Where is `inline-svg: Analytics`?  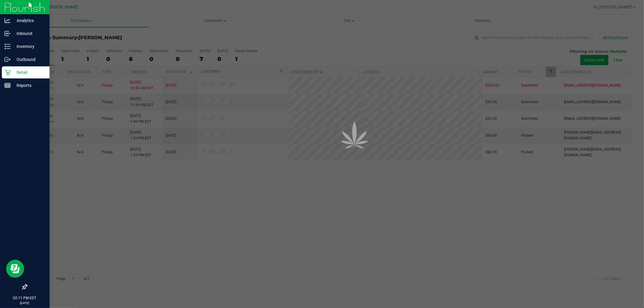
inline-svg: Analytics is located at coordinates (8, 20).